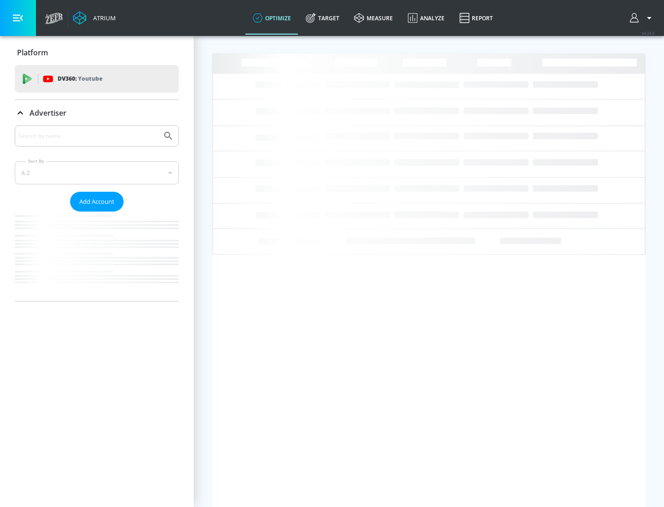 This screenshot has height=507, width=664. What do you see at coordinates (426, 18) in the screenshot?
I see `a: Analyze` at bounding box center [426, 18].